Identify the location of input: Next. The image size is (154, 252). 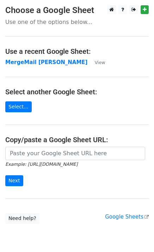
(14, 181).